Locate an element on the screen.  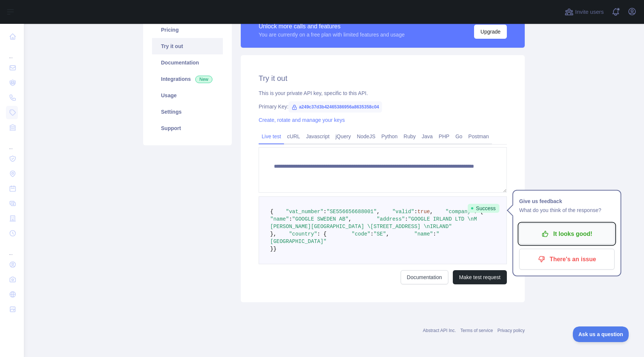
span: "company" is located at coordinates (460, 212).